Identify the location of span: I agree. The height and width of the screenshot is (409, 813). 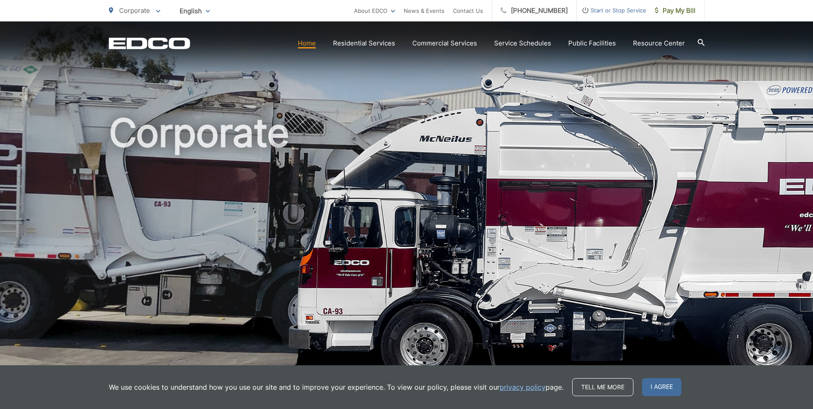
(661, 387).